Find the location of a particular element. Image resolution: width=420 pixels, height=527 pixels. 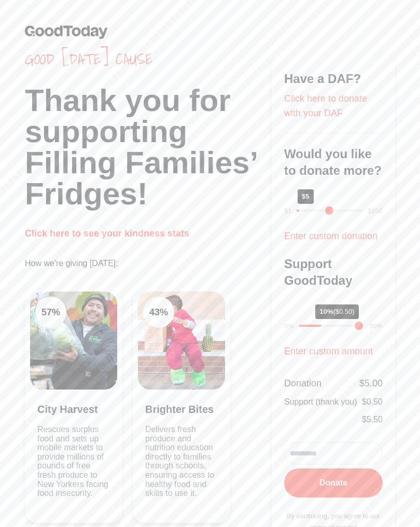

img: Clean Cooking Alliance is located at coordinates (182, 340).